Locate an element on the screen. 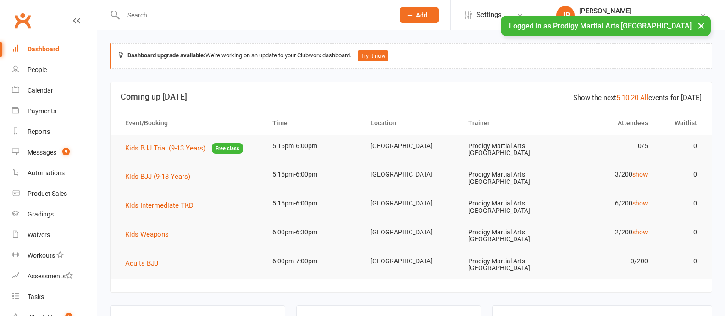 The image size is (725, 316). span: Add is located at coordinates (421, 15).